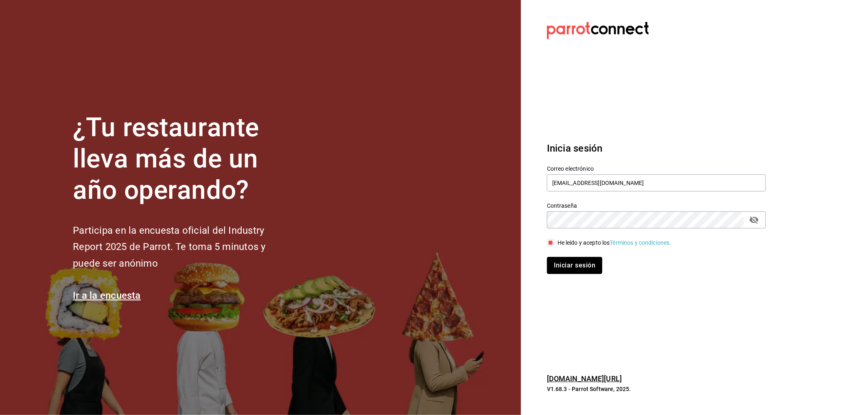 This screenshot has height=415, width=868. I want to click on p: V1.68.3 - Parrot Software, 2025., so click(656, 389).